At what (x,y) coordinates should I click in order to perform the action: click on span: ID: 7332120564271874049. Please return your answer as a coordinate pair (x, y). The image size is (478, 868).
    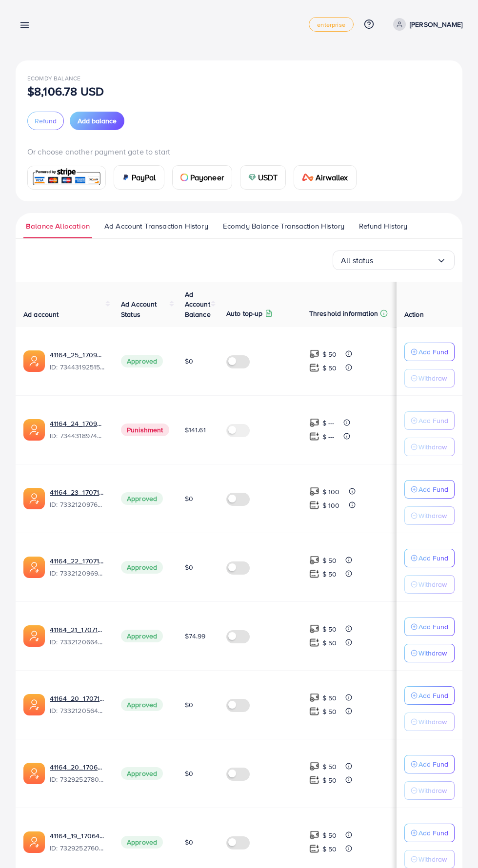
    Looking at the image, I should click on (77, 710).